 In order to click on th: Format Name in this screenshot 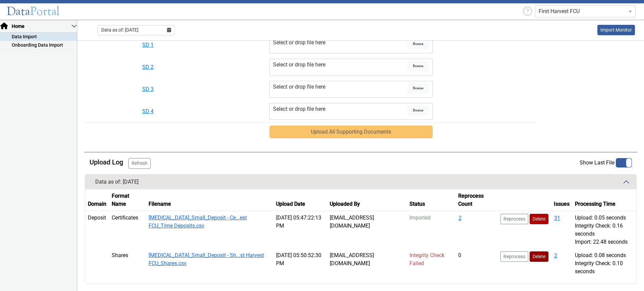, I will do `click(127, 200)`.